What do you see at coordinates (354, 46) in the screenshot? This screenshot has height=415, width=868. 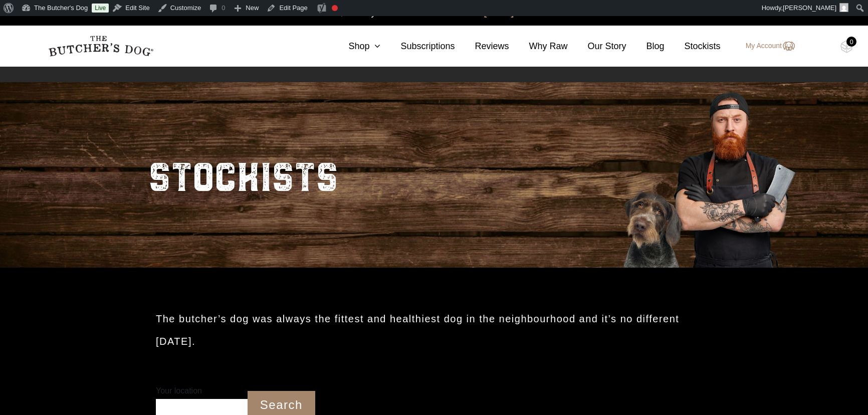 I see `a: Shop` at bounding box center [354, 46].